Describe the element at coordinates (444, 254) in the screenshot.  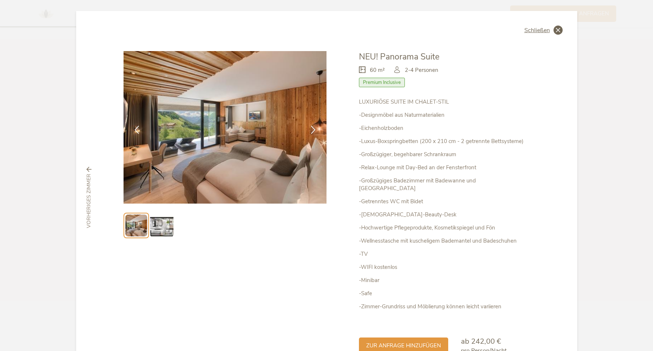
I see `p: -TV` at that location.